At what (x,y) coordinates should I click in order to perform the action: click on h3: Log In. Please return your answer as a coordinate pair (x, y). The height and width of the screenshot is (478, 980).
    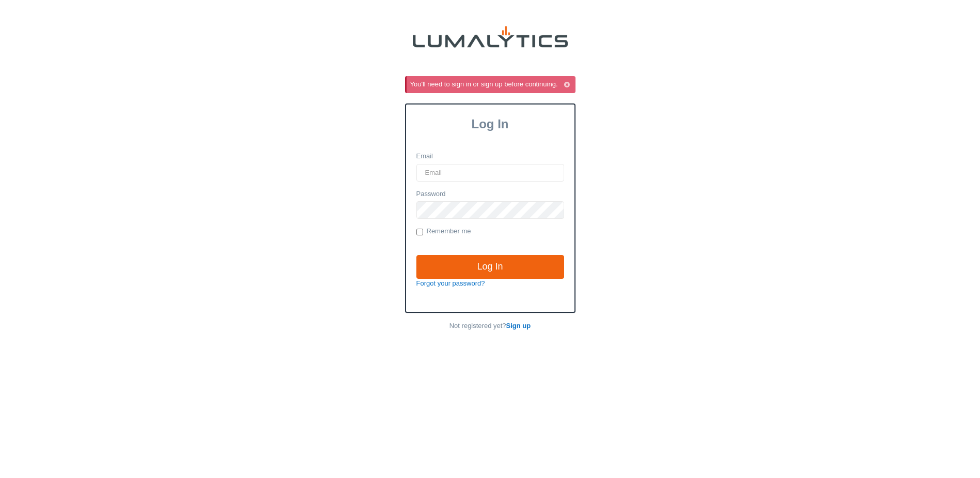
    Looking at the image, I should click on (490, 125).